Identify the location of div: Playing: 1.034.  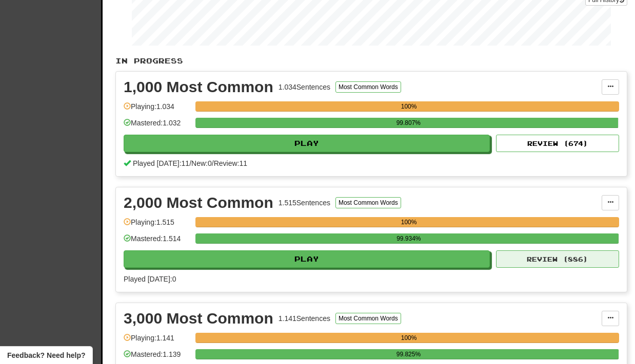
(157, 110).